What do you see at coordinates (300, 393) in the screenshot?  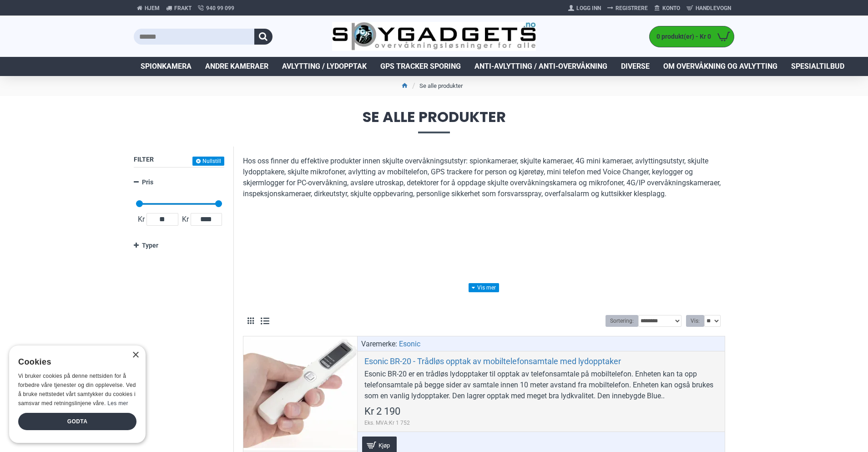 I see `a: Esonic BR-20 - Trådløs opptak av mobiltelefonsamtale med lydopptaker Esonic BR-20 - Trådløs oppta...` at bounding box center [300, 393].